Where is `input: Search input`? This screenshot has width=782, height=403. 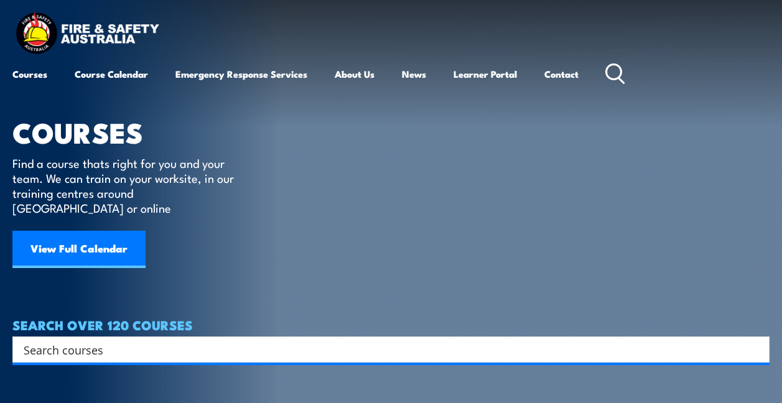
input: Search input is located at coordinates (382, 349).